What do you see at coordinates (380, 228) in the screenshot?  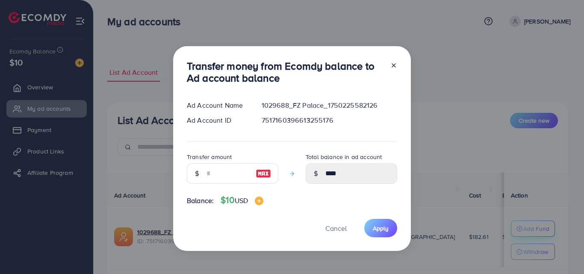 I see `span: Apply` at bounding box center [380, 228].